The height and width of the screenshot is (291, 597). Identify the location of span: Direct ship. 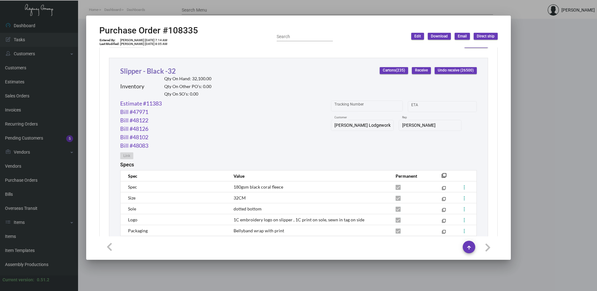
(485, 36).